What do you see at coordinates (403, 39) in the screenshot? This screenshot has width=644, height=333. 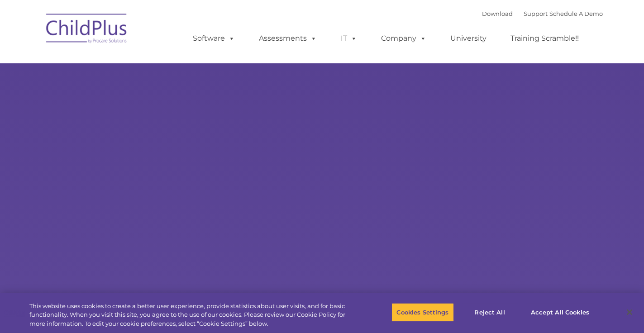 I see `a: Company` at bounding box center [403, 39].